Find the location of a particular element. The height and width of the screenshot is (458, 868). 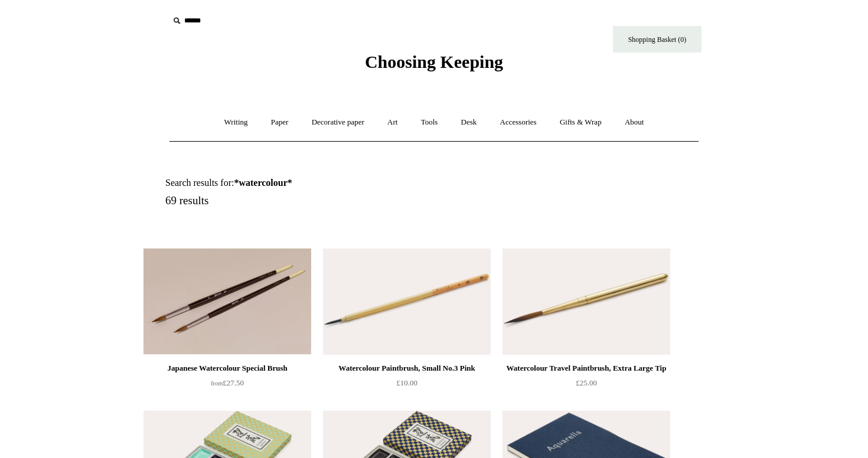

a: Japanese Watercolour Special Brush Japanese Watercolour Special Brush is located at coordinates (227, 302).